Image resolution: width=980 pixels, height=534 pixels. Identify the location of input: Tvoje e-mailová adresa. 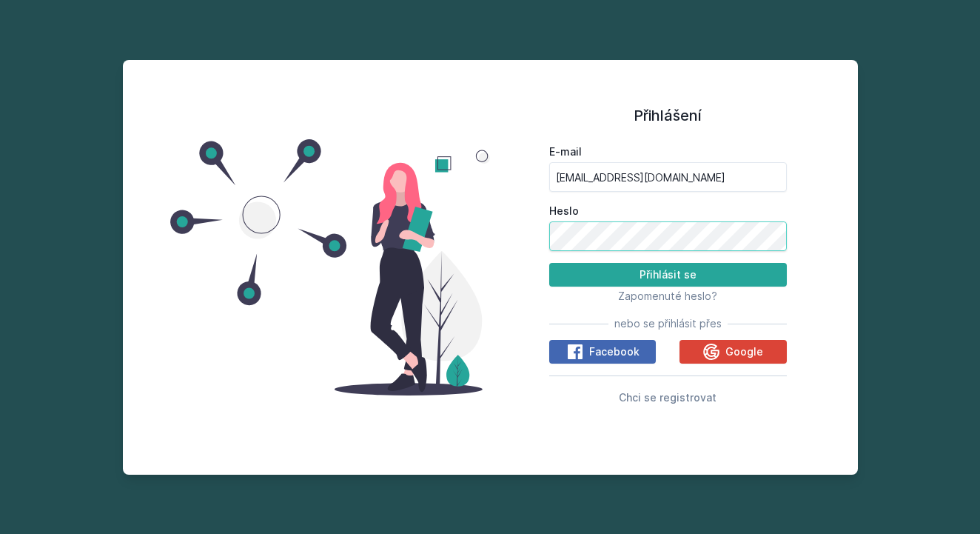
(668, 177).